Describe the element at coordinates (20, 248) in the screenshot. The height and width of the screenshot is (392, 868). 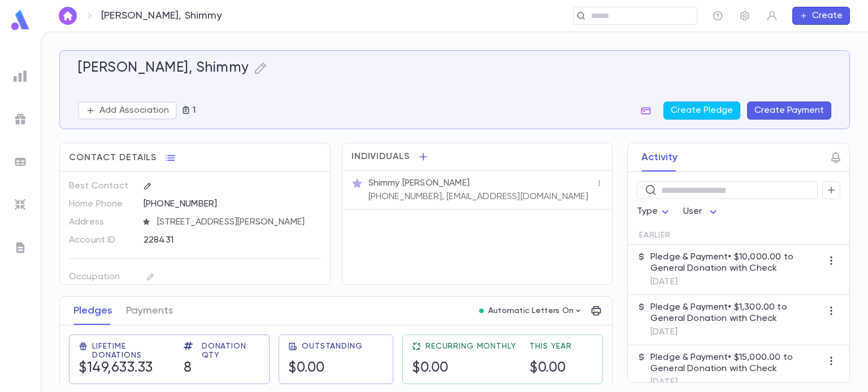
I see `img: letters_grey.7941b92b52307dd3b8a917253454ce1c.svg` at that location.